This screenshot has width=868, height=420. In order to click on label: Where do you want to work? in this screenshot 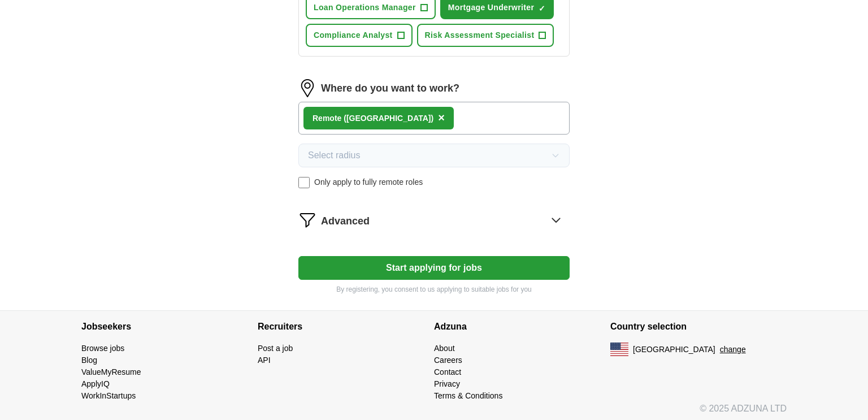, I will do `click(390, 88)`.